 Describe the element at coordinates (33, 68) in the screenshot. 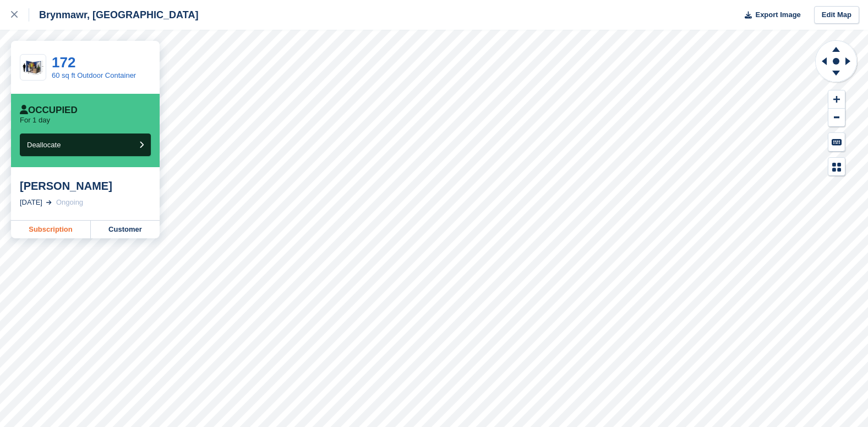

I see `img: 60-sqft-container.jpg` at that location.